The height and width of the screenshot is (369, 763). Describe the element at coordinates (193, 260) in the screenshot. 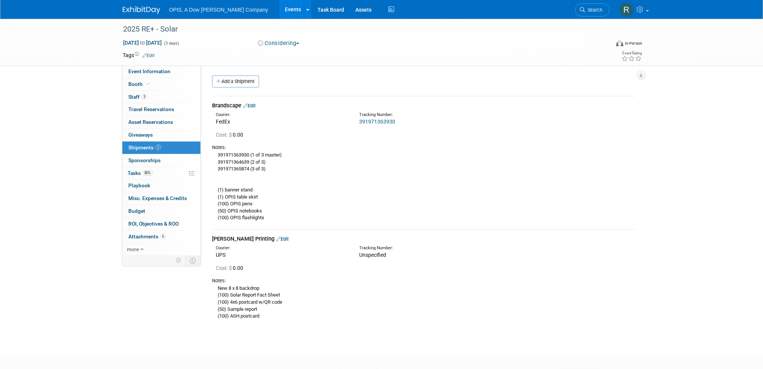

I see `td: Toggle Event Tabs` at that location.